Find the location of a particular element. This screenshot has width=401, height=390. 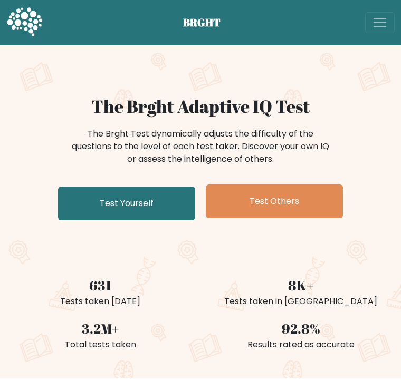

button: Toggle navigation is located at coordinates (380, 23).